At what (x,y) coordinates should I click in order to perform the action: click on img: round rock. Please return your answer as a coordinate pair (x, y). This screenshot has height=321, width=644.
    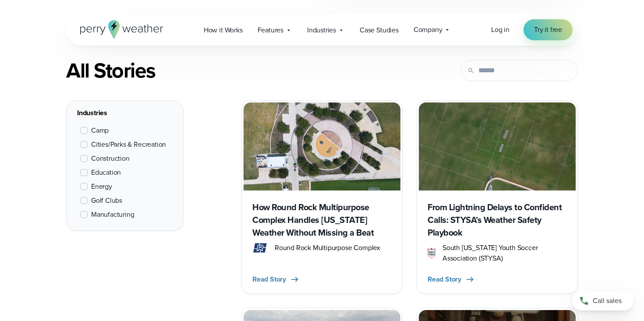
    Looking at the image, I should click on (260, 248).